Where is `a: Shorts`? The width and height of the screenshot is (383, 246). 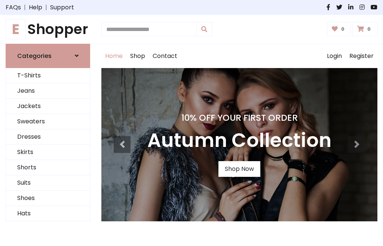
a: Shorts is located at coordinates (48, 168).